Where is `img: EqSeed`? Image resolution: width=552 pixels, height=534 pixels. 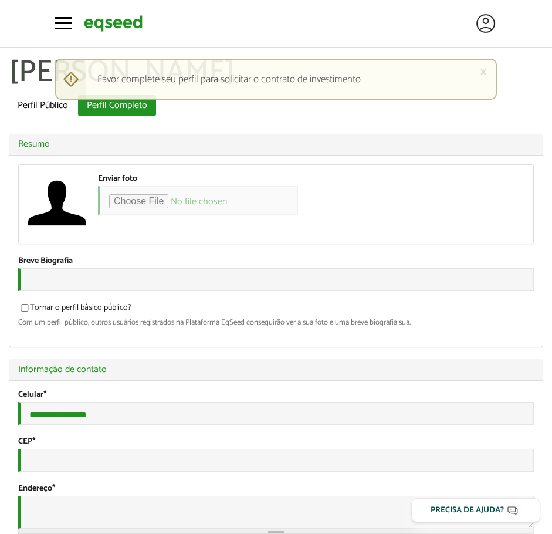
img: EqSeed is located at coordinates (113, 23).